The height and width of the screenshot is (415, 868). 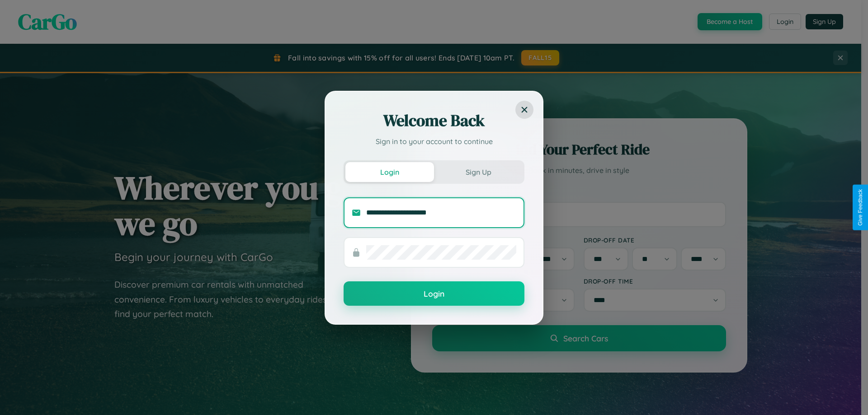 I want to click on div: Give Feedback, so click(x=861, y=207).